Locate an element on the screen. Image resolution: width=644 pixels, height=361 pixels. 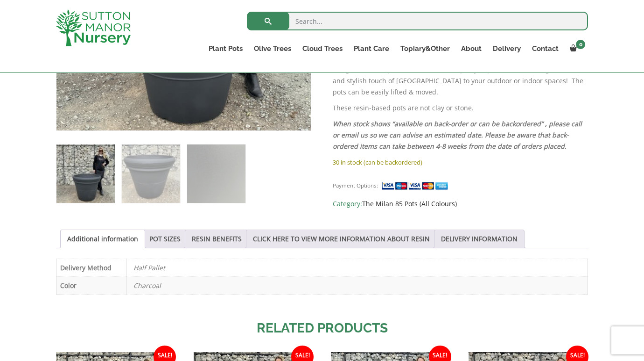
a: Additional information is located at coordinates (102, 239).